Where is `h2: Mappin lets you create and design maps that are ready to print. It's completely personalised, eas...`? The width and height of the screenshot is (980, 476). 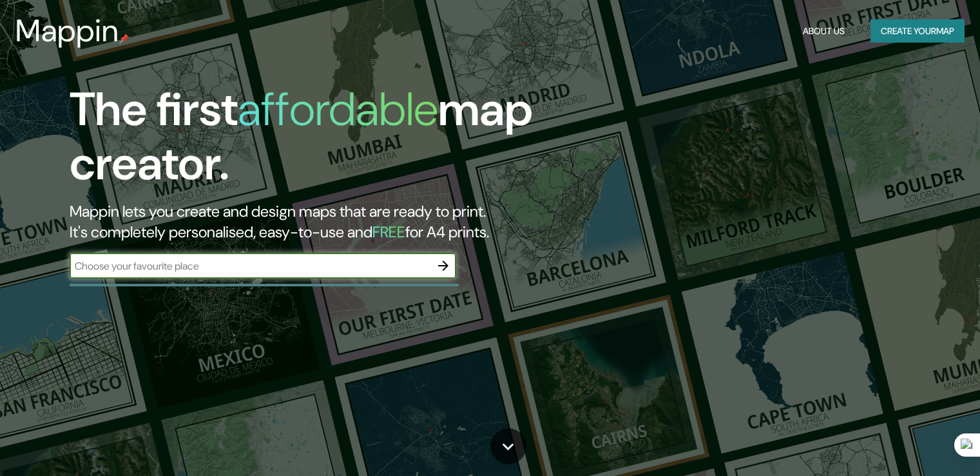 h2: Mappin lets you create and design maps that are ready to print. It's completely personalised, eas... is located at coordinates (314, 222).